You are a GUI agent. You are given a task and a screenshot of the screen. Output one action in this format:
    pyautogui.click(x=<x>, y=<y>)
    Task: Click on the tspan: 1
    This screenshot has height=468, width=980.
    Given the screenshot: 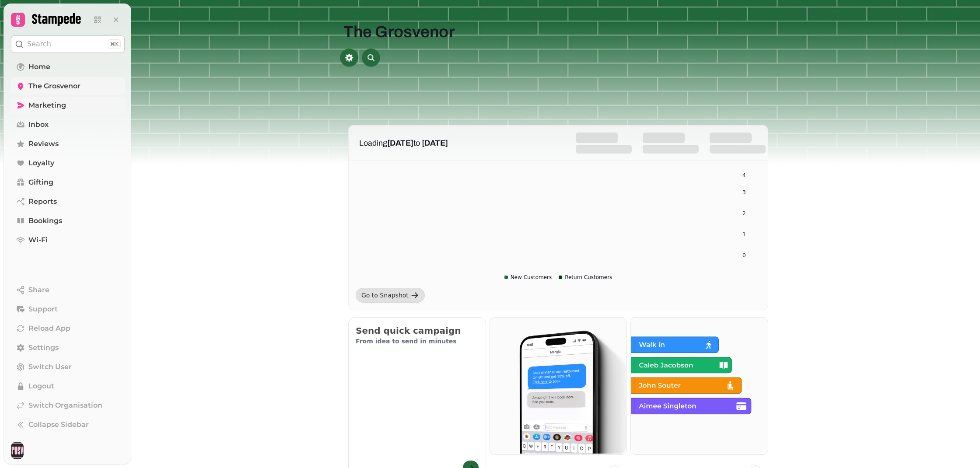 What is the action you would take?
    pyautogui.click(x=744, y=234)
    